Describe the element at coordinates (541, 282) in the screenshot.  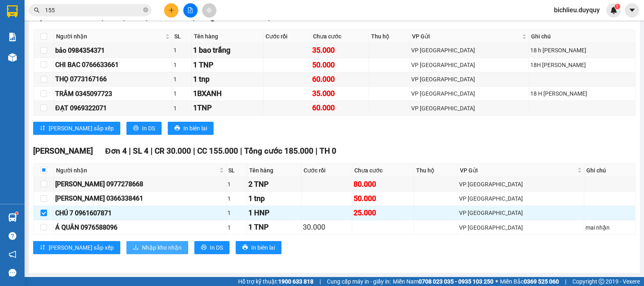
I see `strong: 0369 525 060` at that location.